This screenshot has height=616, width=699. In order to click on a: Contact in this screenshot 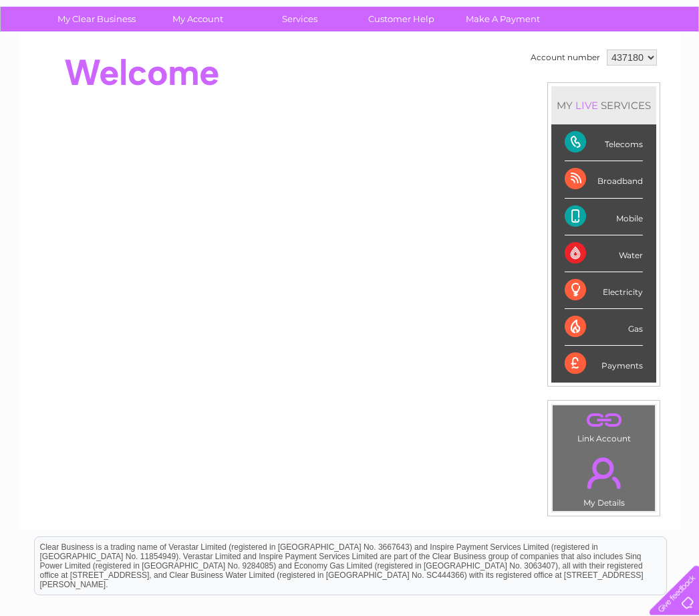, I will do `click(626, 61)`.